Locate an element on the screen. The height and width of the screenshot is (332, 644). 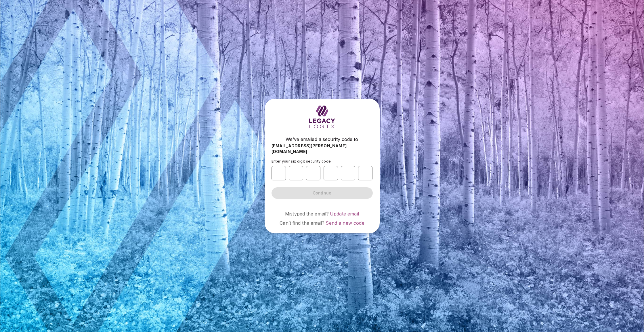
span: Send a new code is located at coordinates (345, 223).